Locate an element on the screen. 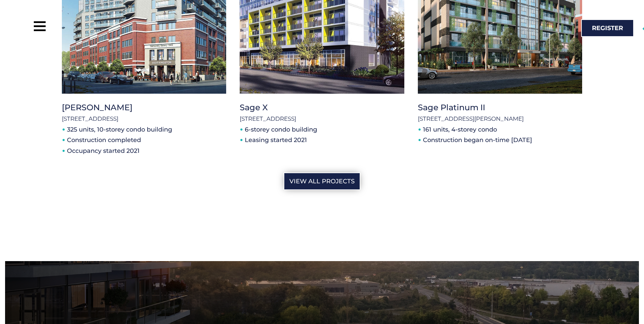 This screenshot has width=644, height=324. a: View All Projects is located at coordinates (322, 181).